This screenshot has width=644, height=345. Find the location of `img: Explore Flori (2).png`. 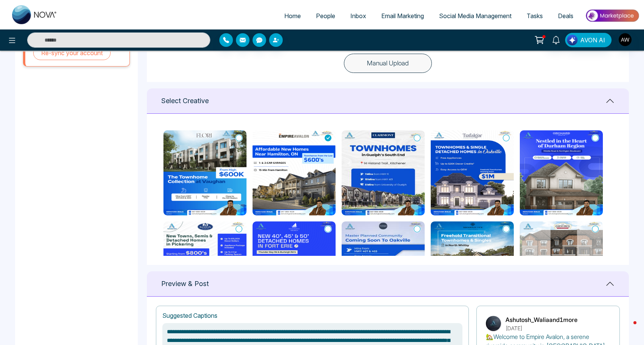

img: Explore Flori (2).png is located at coordinates (205, 173).